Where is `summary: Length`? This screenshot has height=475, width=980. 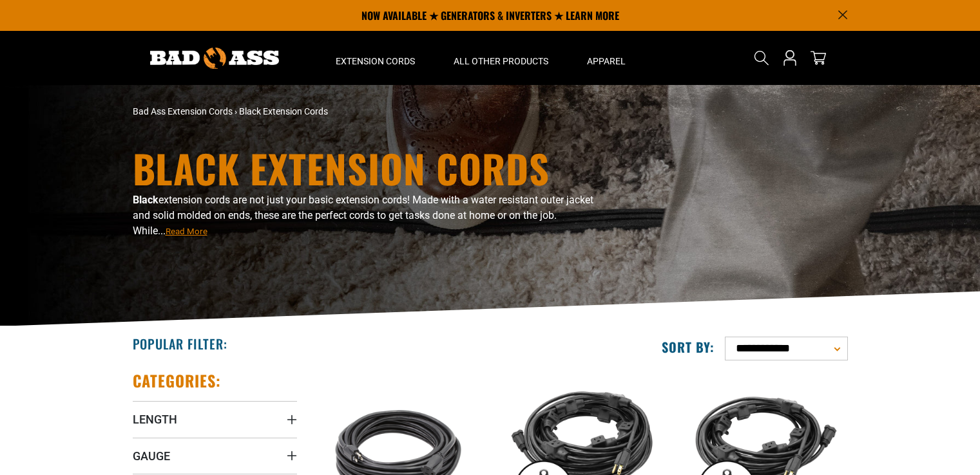 summary: Length is located at coordinates (214, 419).